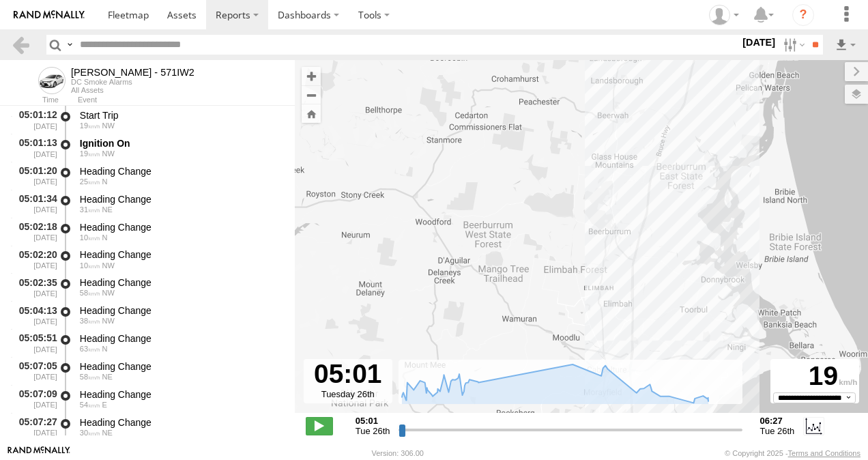 The width and height of the screenshot is (868, 460). What do you see at coordinates (181, 144) in the screenshot?
I see `div: Ignition On` at bounding box center [181, 144].